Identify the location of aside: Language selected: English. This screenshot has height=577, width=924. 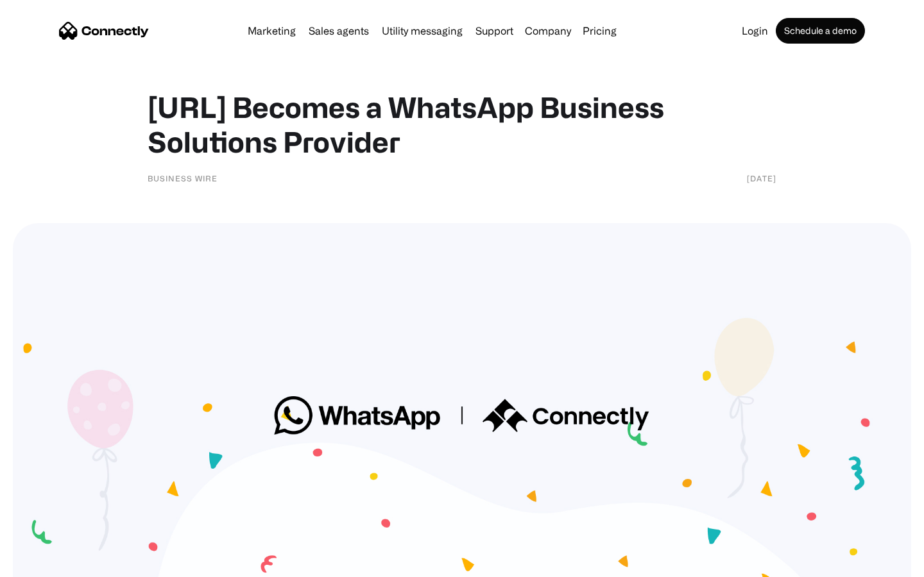
(45, 563).